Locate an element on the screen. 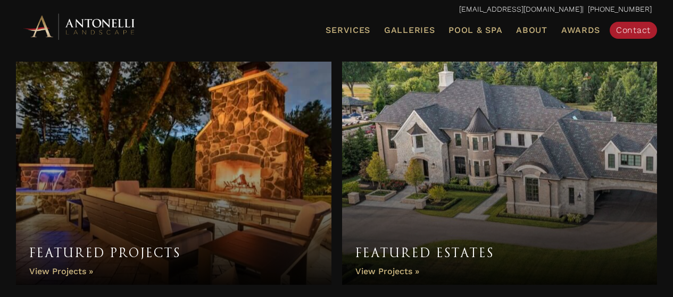 Image resolution: width=673 pixels, height=297 pixels. a: Awards is located at coordinates (580, 30).